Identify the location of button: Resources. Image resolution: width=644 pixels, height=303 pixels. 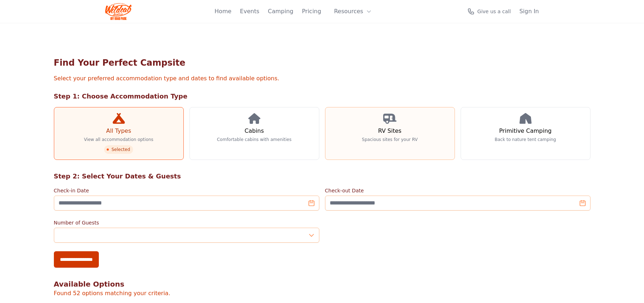
(353, 11).